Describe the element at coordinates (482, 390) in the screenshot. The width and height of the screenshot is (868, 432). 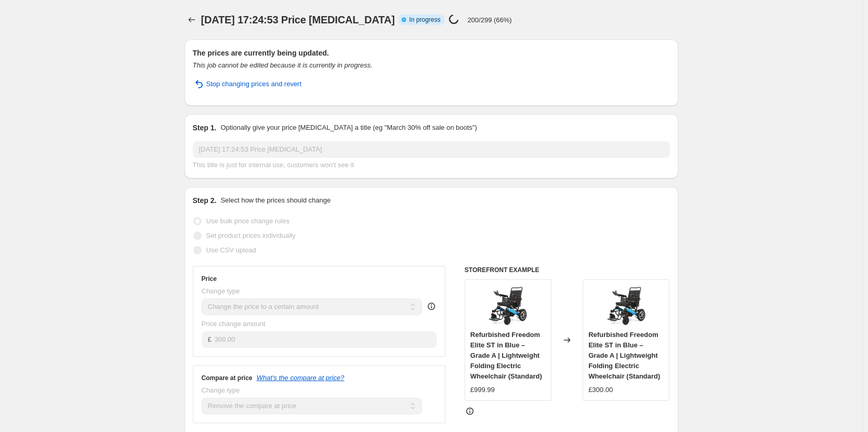
I see `div: £999.99` at that location.